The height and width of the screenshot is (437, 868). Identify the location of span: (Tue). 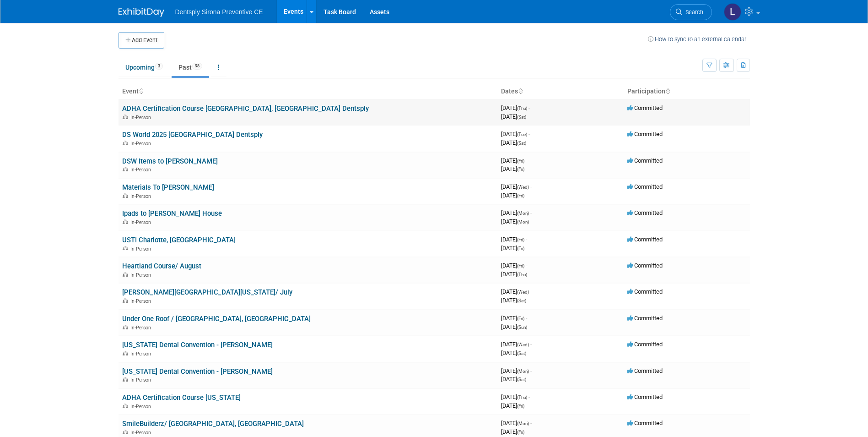
(522, 134).